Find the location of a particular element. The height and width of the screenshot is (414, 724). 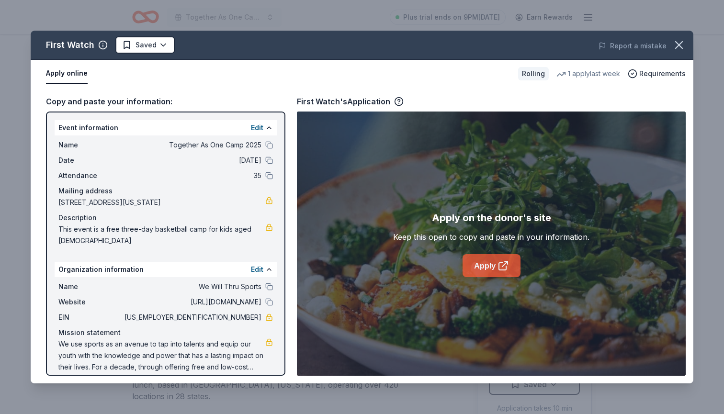

div: Copy and paste your information: is located at coordinates (166, 102).